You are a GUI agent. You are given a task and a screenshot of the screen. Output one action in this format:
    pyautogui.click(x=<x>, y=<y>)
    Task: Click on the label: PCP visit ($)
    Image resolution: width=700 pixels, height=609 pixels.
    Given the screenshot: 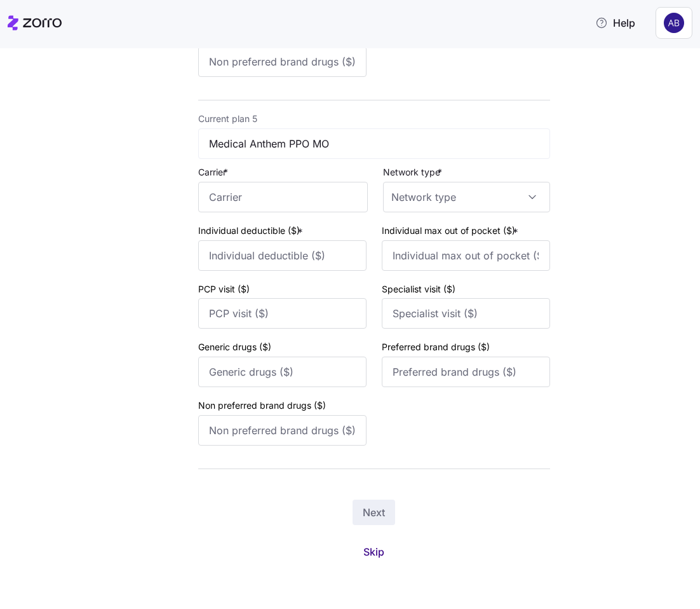 What is the action you would take?
    pyautogui.click(x=223, y=289)
    